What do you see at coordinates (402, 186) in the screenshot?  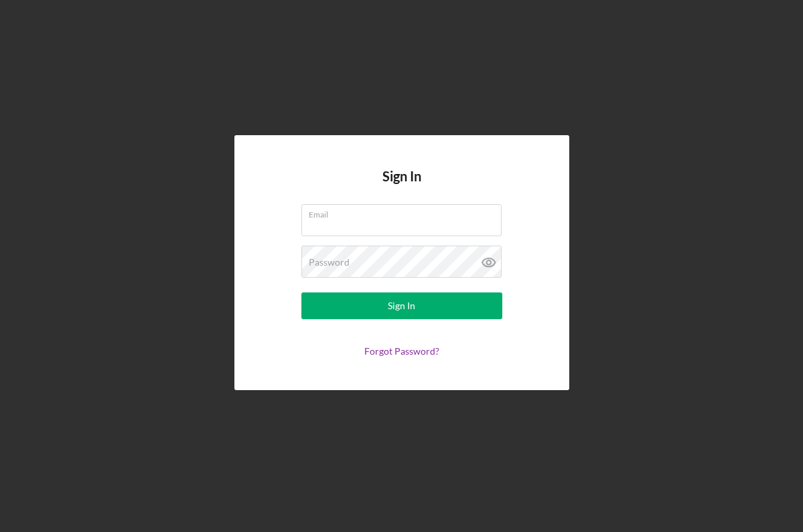 I see `h4: Sign In` at bounding box center [402, 186].